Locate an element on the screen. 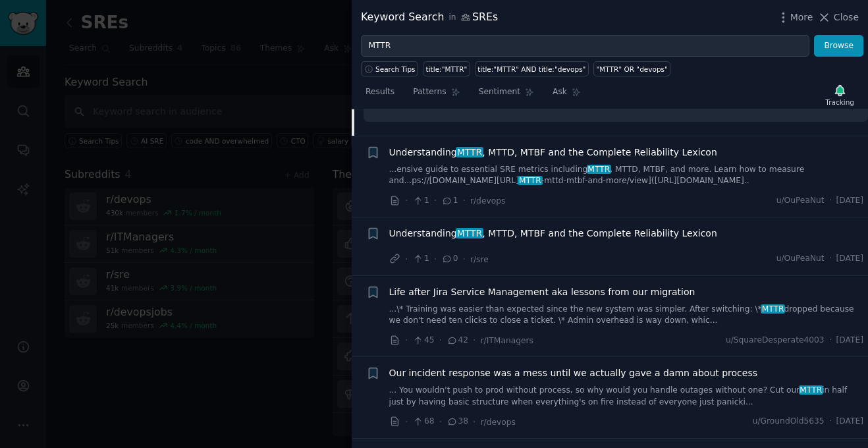 This screenshot has height=448, width=868. a: Sentiment is located at coordinates (506, 95).